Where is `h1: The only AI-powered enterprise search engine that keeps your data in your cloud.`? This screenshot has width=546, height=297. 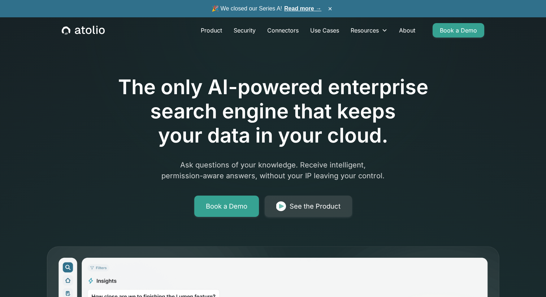 h1: The only AI-powered enterprise search engine that keeps your data in your cloud. is located at coordinates (273, 112).